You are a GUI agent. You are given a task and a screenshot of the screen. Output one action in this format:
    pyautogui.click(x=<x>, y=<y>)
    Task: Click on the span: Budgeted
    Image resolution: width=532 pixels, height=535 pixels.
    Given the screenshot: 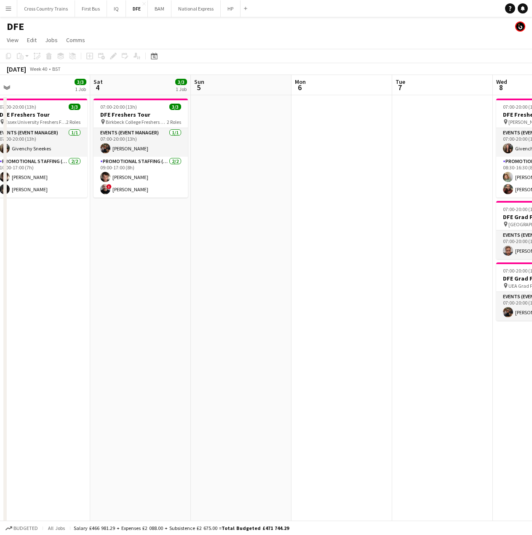 What is the action you would take?
    pyautogui.click(x=26, y=529)
    